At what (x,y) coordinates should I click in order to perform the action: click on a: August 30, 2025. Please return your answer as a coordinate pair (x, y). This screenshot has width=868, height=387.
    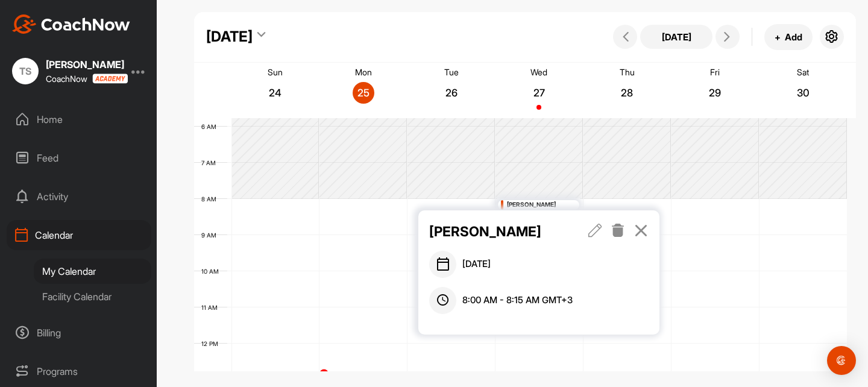
    Looking at the image, I should click on (803, 91).